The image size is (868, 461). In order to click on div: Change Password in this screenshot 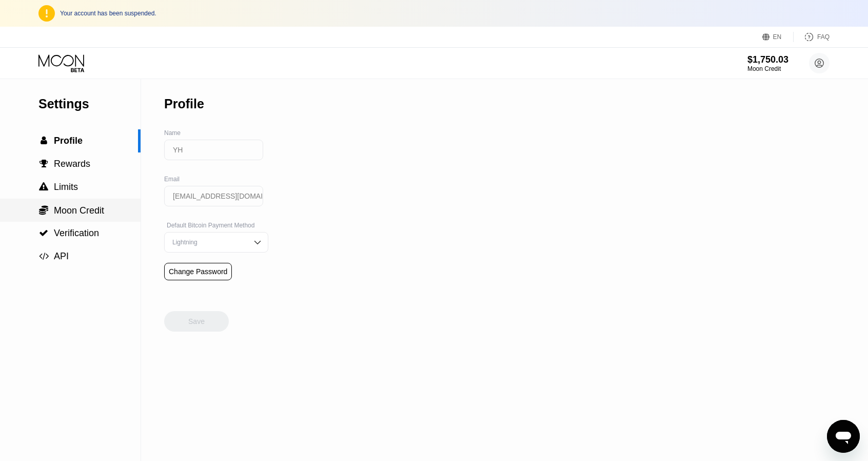, I will do `click(198, 271)`.